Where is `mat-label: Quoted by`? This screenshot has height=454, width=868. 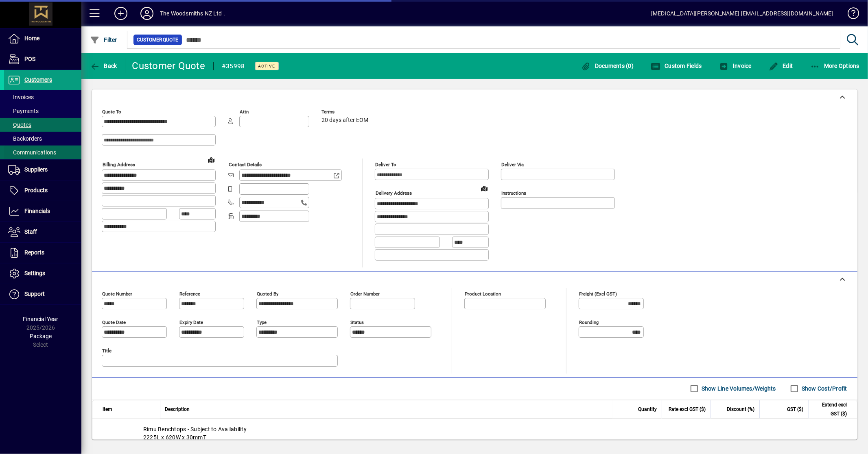
mat-label: Quoted by is located at coordinates (268, 294).